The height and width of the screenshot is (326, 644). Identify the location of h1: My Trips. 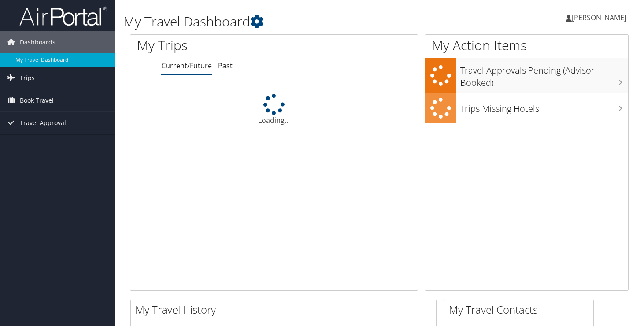
(214, 45).